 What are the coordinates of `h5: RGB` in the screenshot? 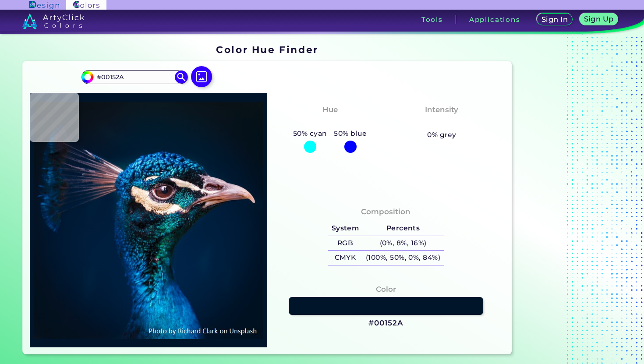 It's located at (345, 243).